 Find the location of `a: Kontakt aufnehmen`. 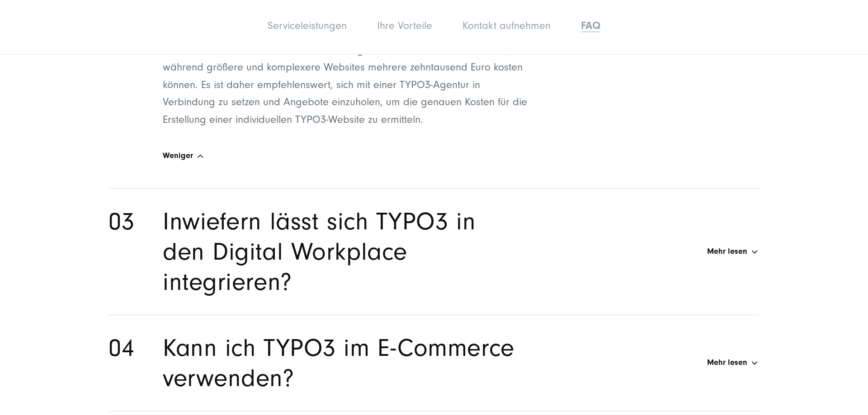

a: Kontakt aufnehmen is located at coordinates (506, 25).